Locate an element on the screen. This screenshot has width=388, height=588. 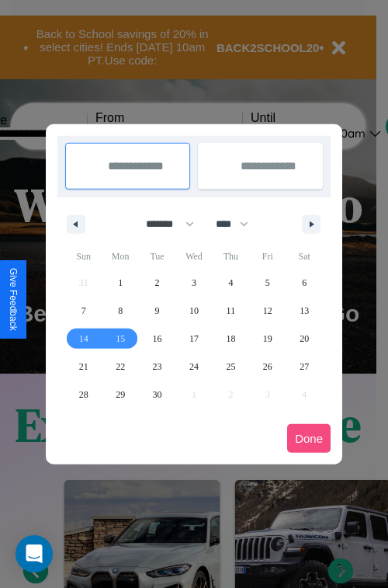
button: 25 is located at coordinates (231, 367).